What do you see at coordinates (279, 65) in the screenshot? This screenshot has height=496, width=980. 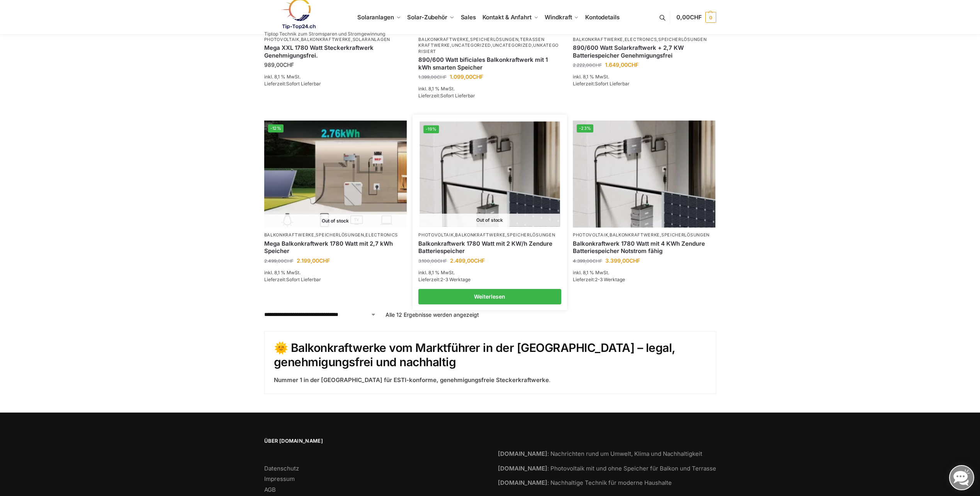 I see `bdi: 989,00` at bounding box center [279, 65].